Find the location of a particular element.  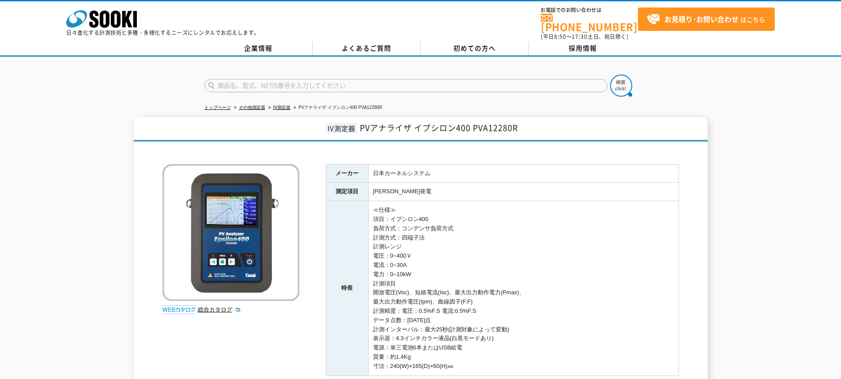

span: PVアナライザ イプシロン400 PVA12280R is located at coordinates (439, 128).